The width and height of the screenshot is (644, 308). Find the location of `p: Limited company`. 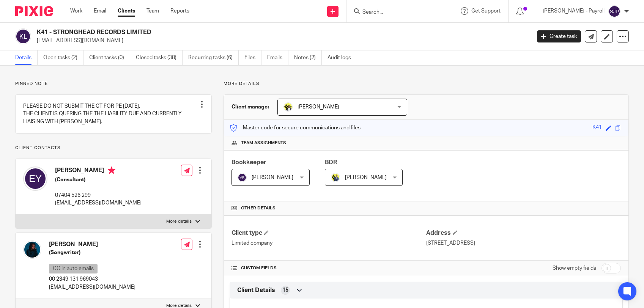

p: Limited company is located at coordinates (329, 243).